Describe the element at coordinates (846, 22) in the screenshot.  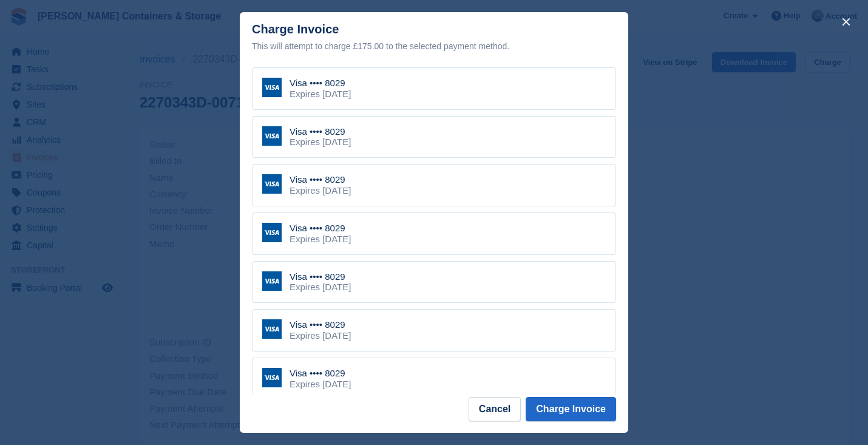
I see `button: close` at that location.